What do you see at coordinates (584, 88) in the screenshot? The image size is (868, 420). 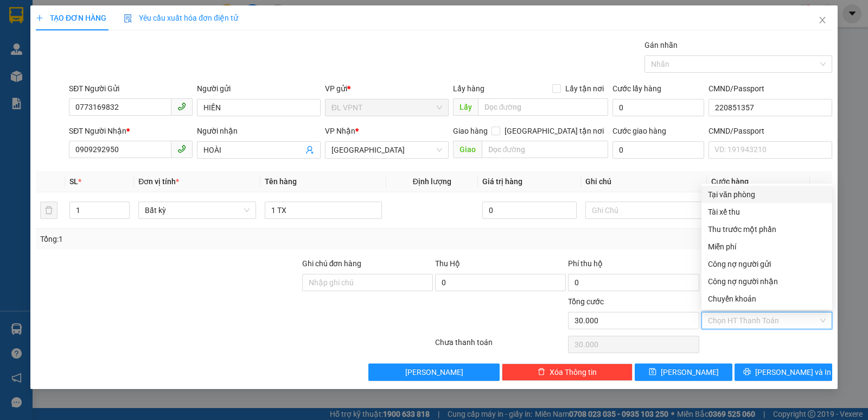 I see `span: Lấy tận nơi` at bounding box center [584, 88].